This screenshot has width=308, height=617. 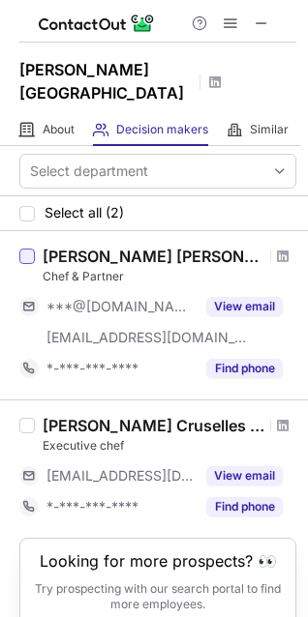 What do you see at coordinates (169, 277) in the screenshot?
I see `div: Chef & Partner` at bounding box center [169, 277].